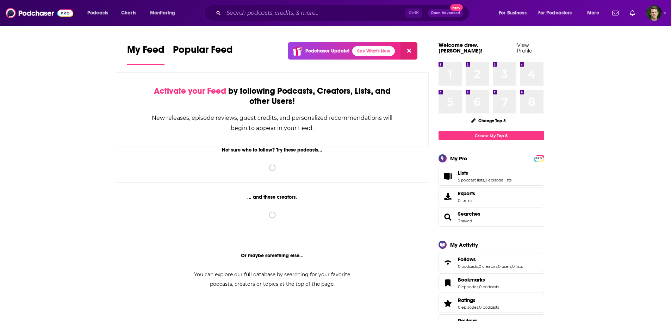 Image resolution: width=671 pixels, height=321 pixels. I want to click on span: Open Advanced, so click(445, 13).